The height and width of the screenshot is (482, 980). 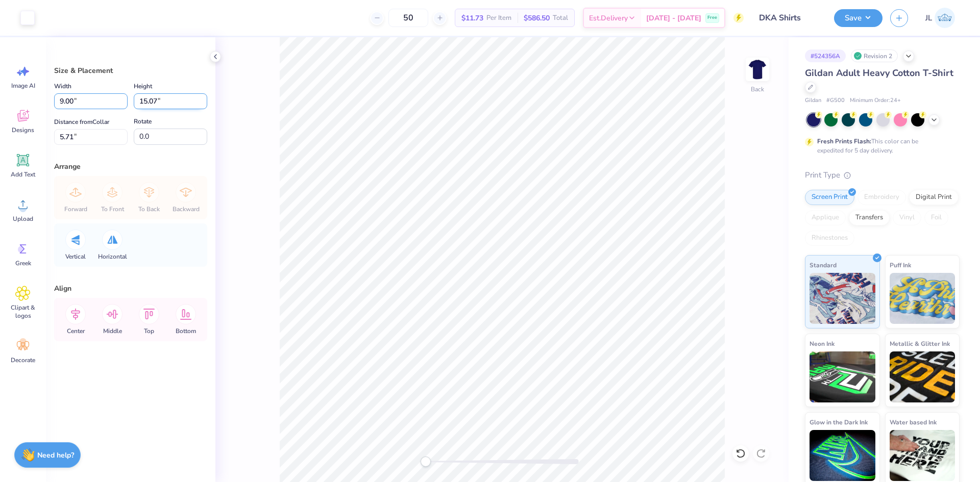 I want to click on span: Standard, so click(x=822, y=265).